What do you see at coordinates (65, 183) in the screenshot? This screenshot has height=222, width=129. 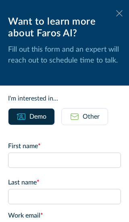 I see `label: Last name` at bounding box center [65, 183].